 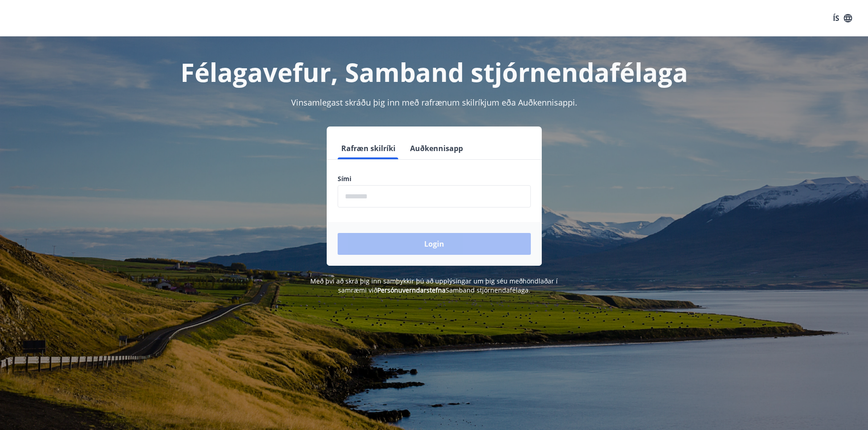 I want to click on button: Rafræn skilríki, so click(x=368, y=149).